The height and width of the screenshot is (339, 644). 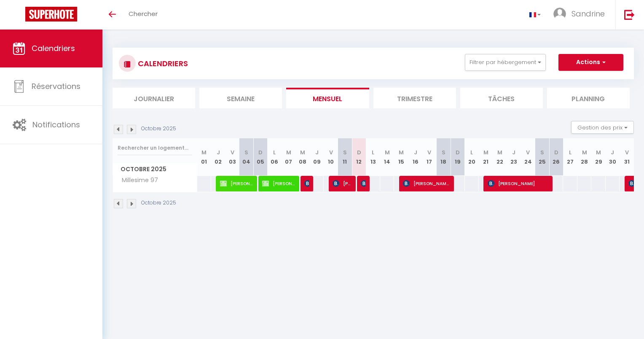 What do you see at coordinates (137, 181) in the screenshot?
I see `span: Millesime 97` at bounding box center [137, 181].